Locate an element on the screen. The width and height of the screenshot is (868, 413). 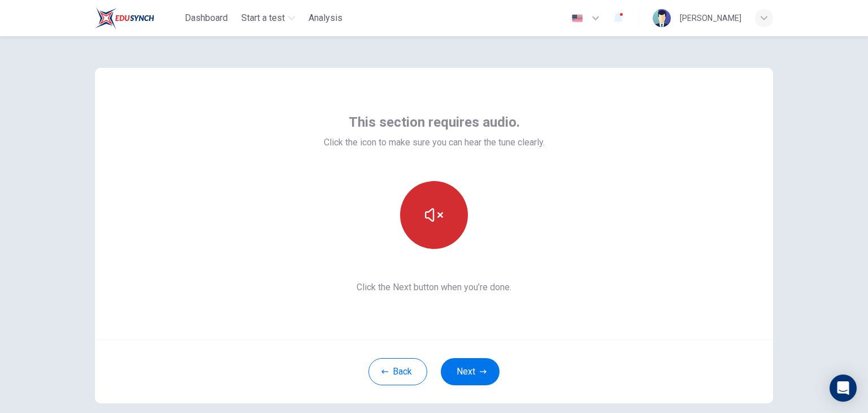
span: This section requires audio. is located at coordinates (434, 122).